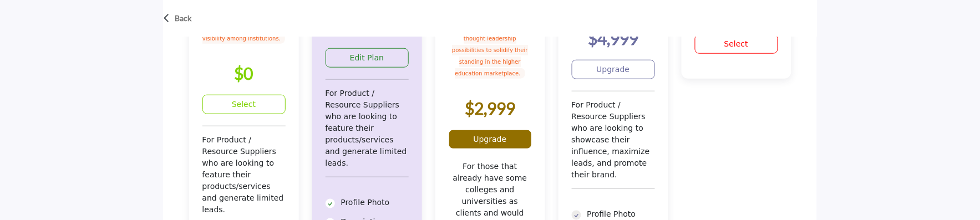 The width and height of the screenshot is (980, 220). What do you see at coordinates (367, 57) in the screenshot?
I see `a: Edit Plan` at bounding box center [367, 57].